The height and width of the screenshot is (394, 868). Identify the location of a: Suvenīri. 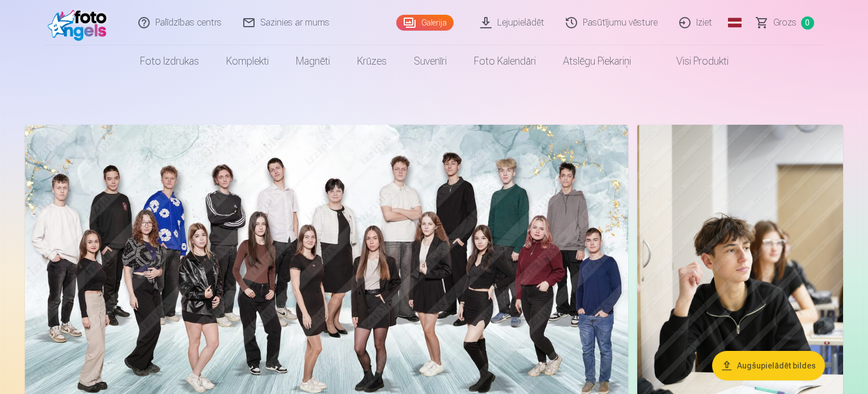
(430, 61).